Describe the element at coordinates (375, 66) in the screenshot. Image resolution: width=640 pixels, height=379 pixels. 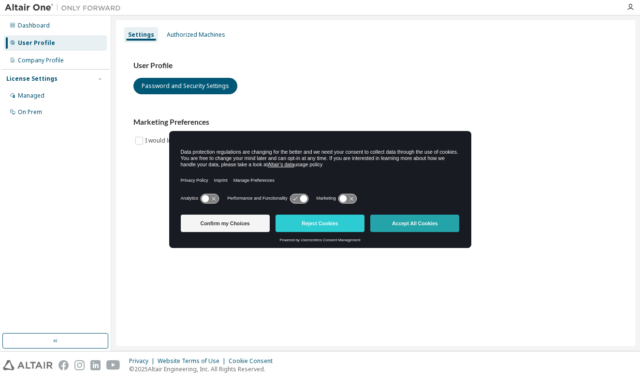
I see `h3: User Profile` at that location.